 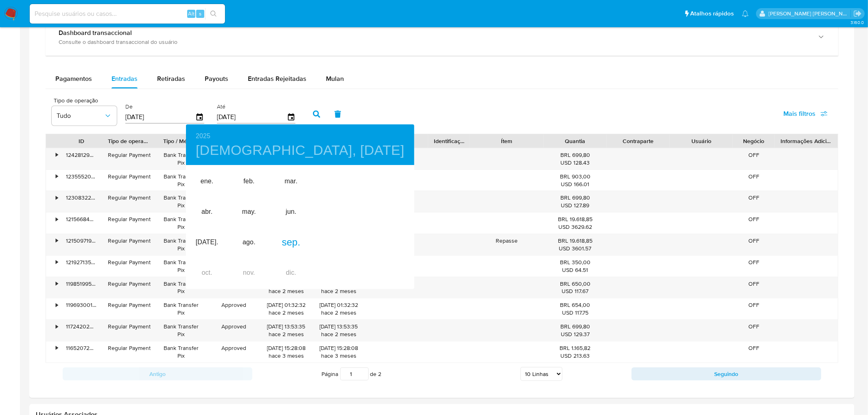 I want to click on div: jun., so click(x=291, y=212).